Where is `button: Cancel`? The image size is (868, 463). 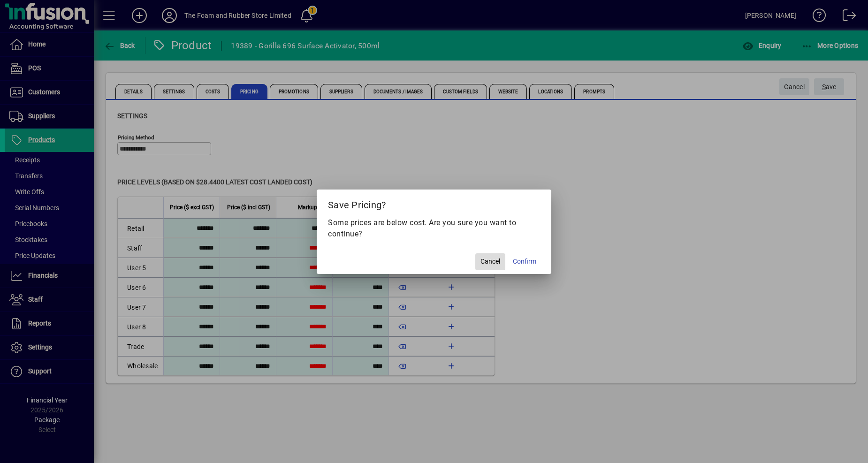
button: Cancel is located at coordinates (491, 262).